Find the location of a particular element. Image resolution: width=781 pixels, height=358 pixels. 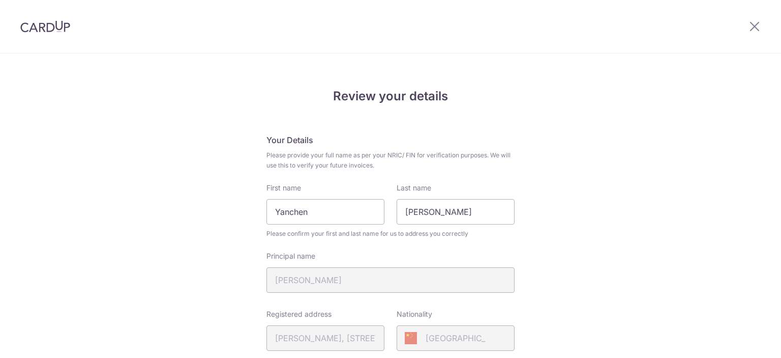

img: CardUp is located at coordinates (45, 26).